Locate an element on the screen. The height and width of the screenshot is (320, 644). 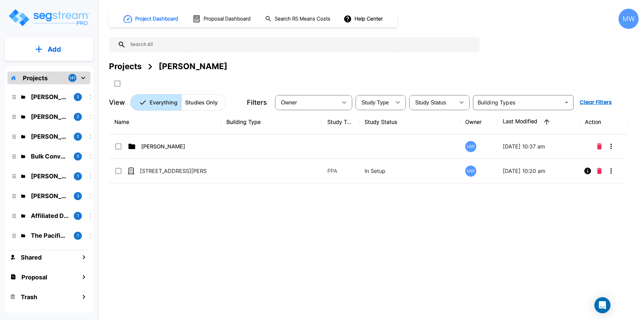
p: View is located at coordinates (117, 102).